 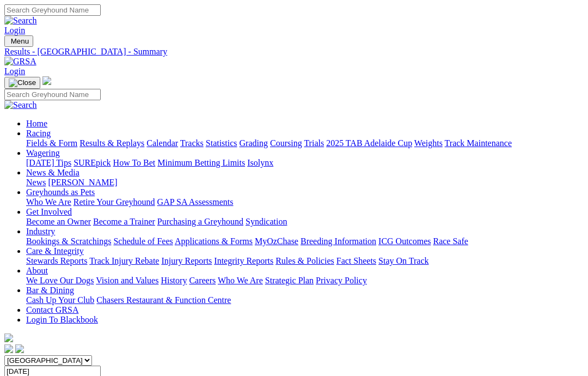 I want to click on a: Trials, so click(x=314, y=143).